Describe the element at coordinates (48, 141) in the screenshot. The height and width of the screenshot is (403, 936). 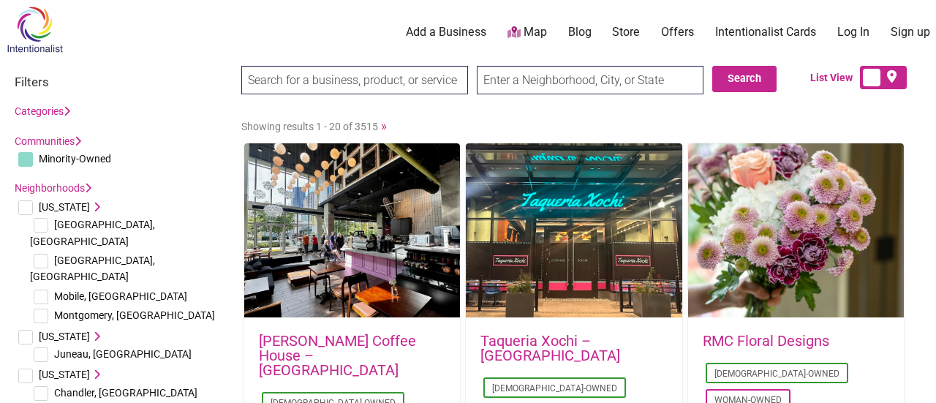
I see `a: Communities` at that location.